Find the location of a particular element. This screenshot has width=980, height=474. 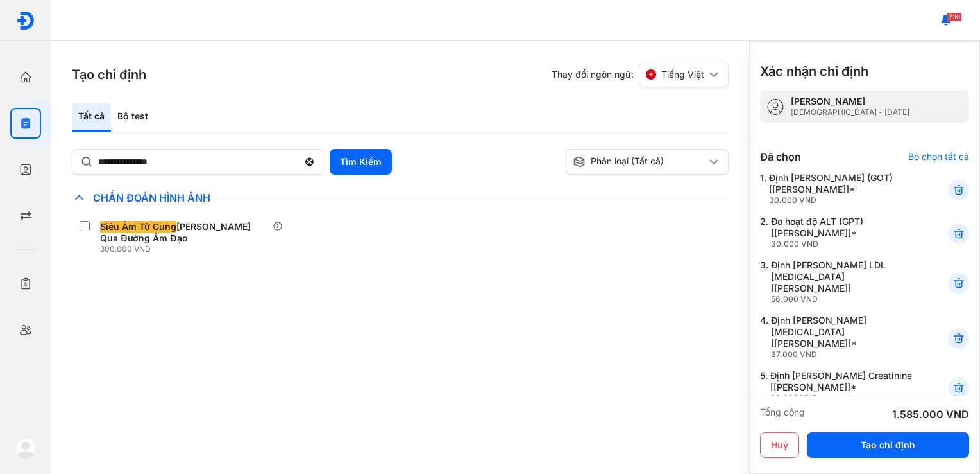

div: 5. is located at coordinates (839, 386).